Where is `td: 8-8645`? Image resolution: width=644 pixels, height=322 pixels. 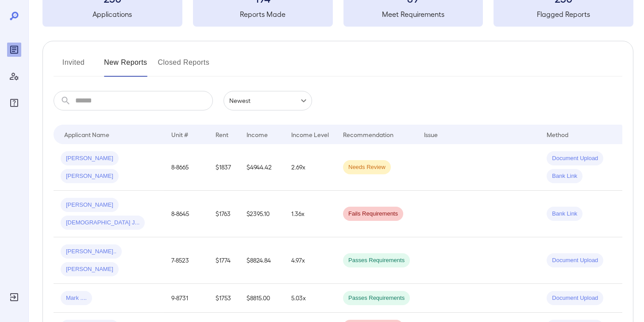
td: 8-8645 is located at coordinates (187, 213).